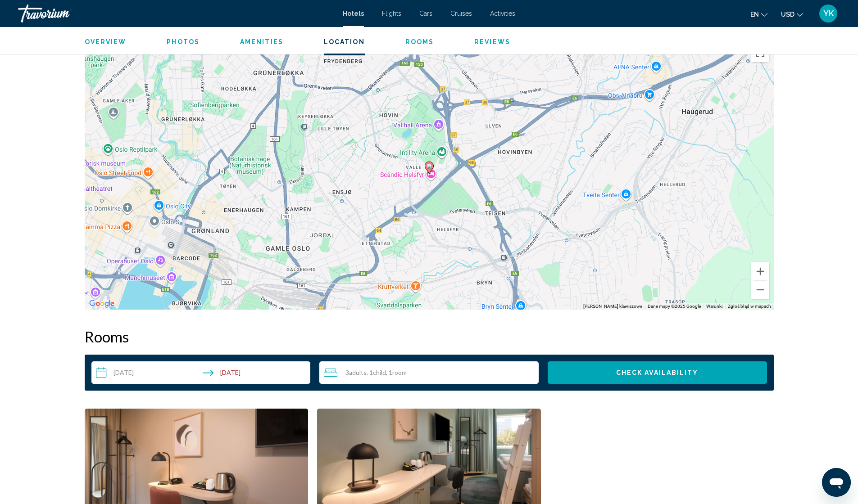 The width and height of the screenshot is (858, 504). I want to click on span: Room, so click(399, 372).